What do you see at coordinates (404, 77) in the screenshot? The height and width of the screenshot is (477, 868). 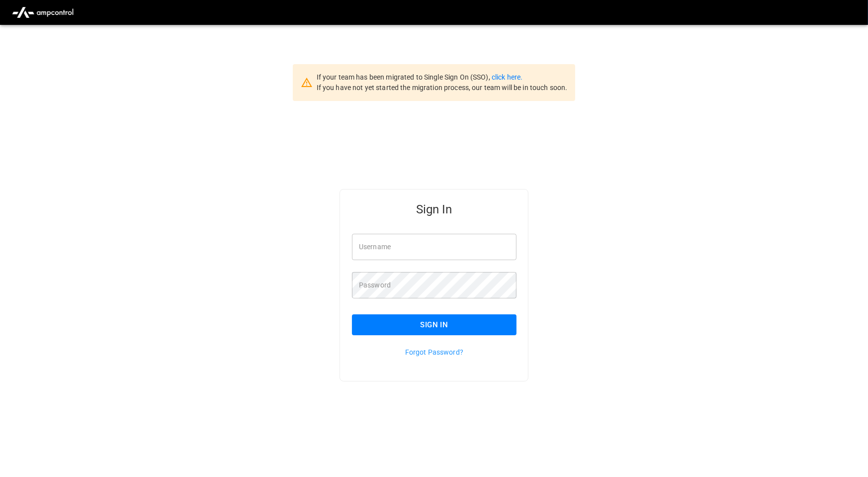 I see `span: If your team has been migrated to Single Sign On (SSO),` at bounding box center [404, 77].